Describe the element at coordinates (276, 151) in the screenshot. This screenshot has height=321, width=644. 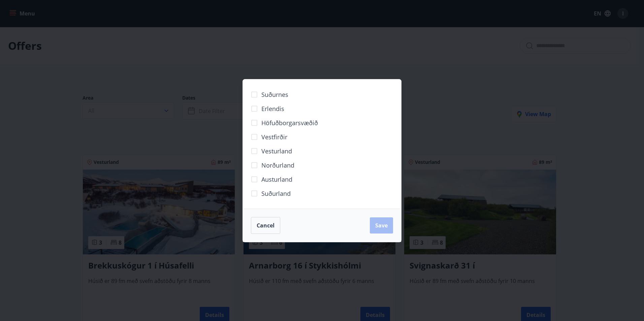
I see `span: Vesturland` at that location.